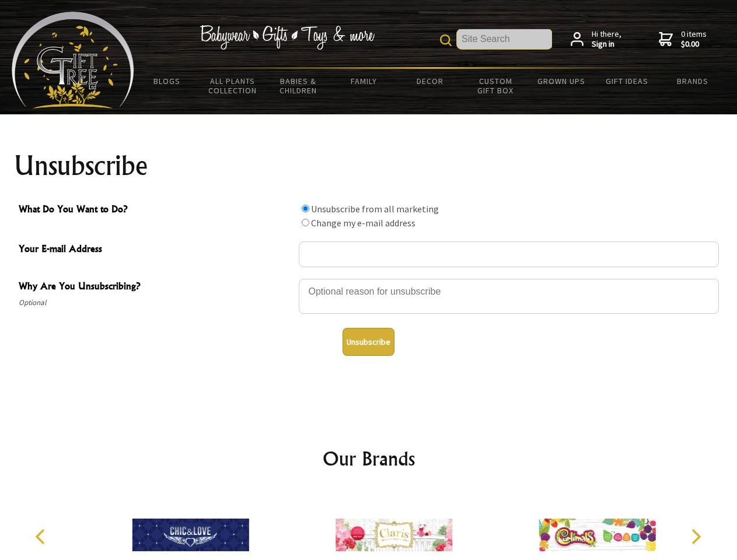  Describe the element at coordinates (374, 209) in the screenshot. I see `label: Unsubscribe from all marketing` at that location.